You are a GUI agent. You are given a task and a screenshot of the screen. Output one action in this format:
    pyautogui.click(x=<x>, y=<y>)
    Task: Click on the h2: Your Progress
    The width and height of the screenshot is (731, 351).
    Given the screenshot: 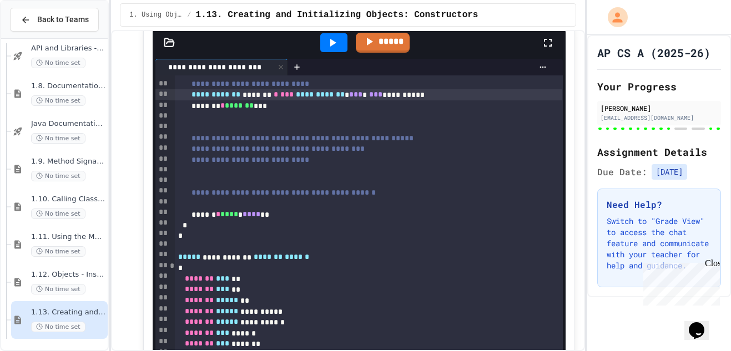 What is the action you would take?
    pyautogui.click(x=659, y=87)
    